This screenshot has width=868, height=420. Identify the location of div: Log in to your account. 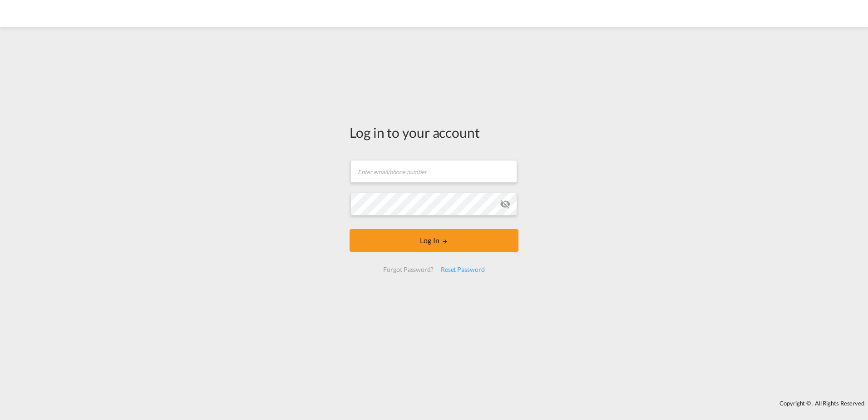
(434, 132).